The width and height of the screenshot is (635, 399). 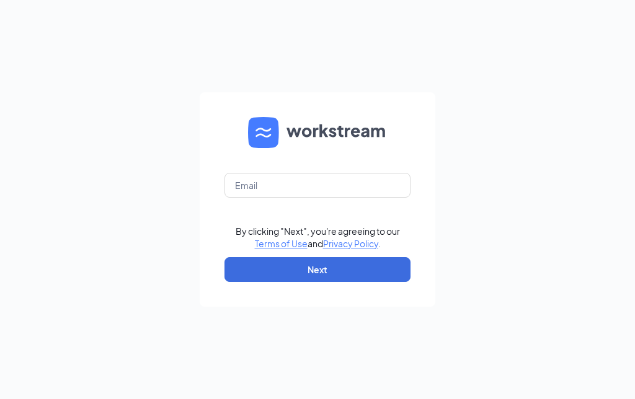 I want to click on img: WS logo and Workstream text, so click(x=317, y=133).